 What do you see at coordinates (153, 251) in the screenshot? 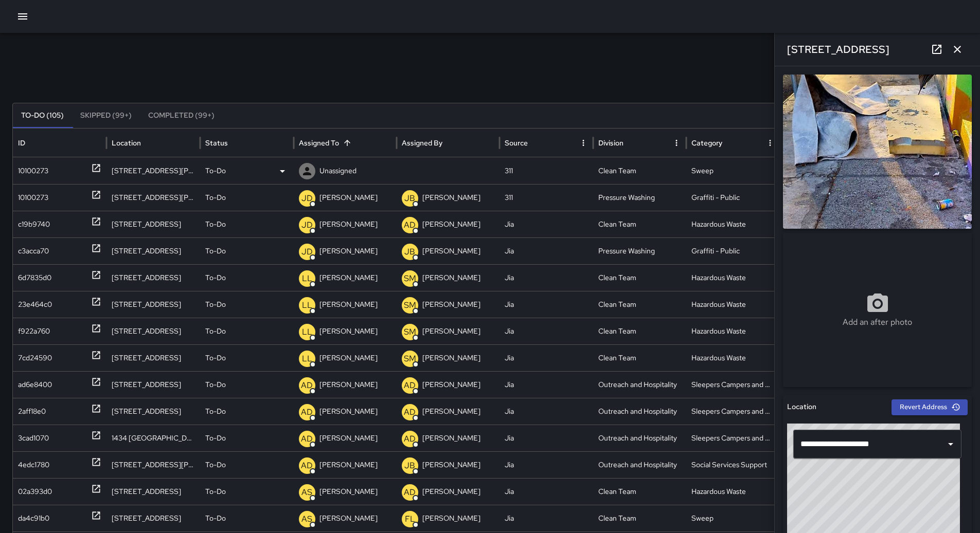
I see `div: 1185 Market Street` at bounding box center [153, 251].